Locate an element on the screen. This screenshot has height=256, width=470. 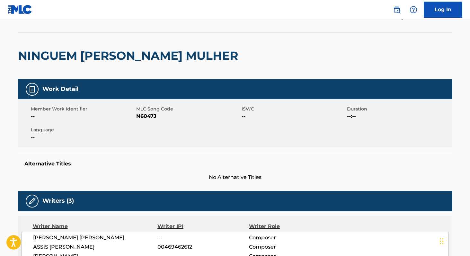
div: Widget de chat is located at coordinates (454, 241).